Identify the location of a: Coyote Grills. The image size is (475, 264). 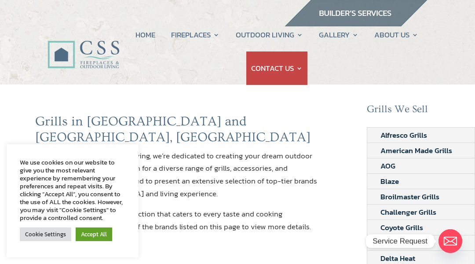
(401, 227).